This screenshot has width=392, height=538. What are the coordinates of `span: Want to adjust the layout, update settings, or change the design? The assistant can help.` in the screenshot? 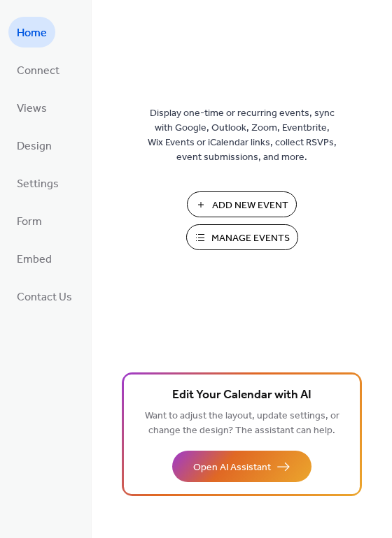 It's located at (242, 424).